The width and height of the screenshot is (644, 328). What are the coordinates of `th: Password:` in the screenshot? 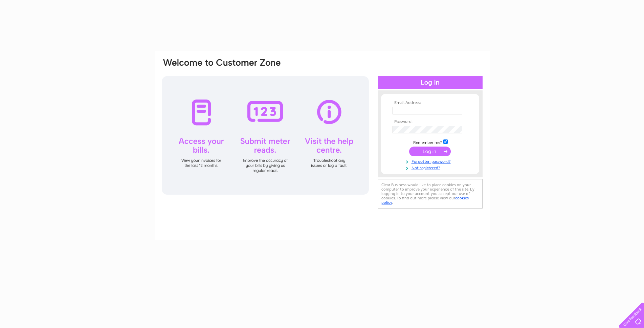 It's located at (430, 122).